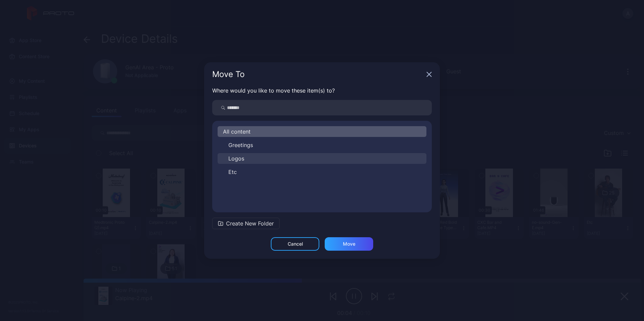  What do you see at coordinates (322, 172) in the screenshot?
I see `button: Etc` at bounding box center [322, 172].